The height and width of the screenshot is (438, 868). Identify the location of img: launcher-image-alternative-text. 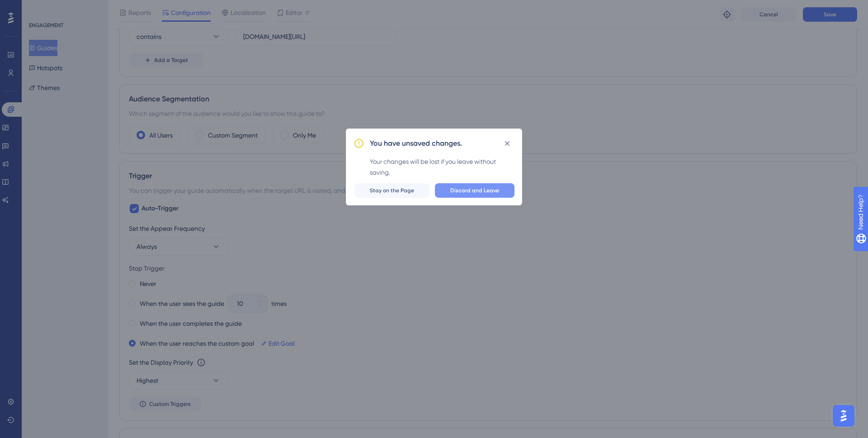
(13, 13).